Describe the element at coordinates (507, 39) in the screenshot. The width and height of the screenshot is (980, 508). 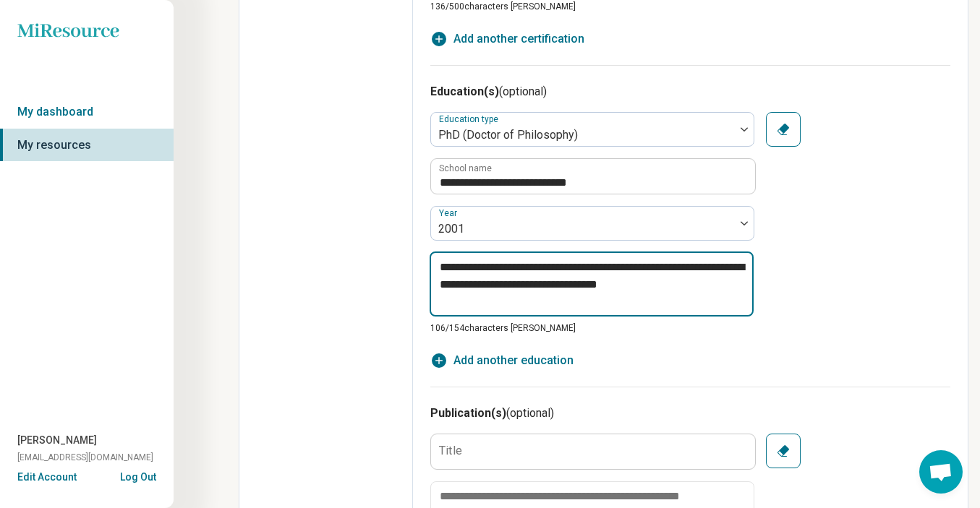
I see `button: Add another certification` at that location.